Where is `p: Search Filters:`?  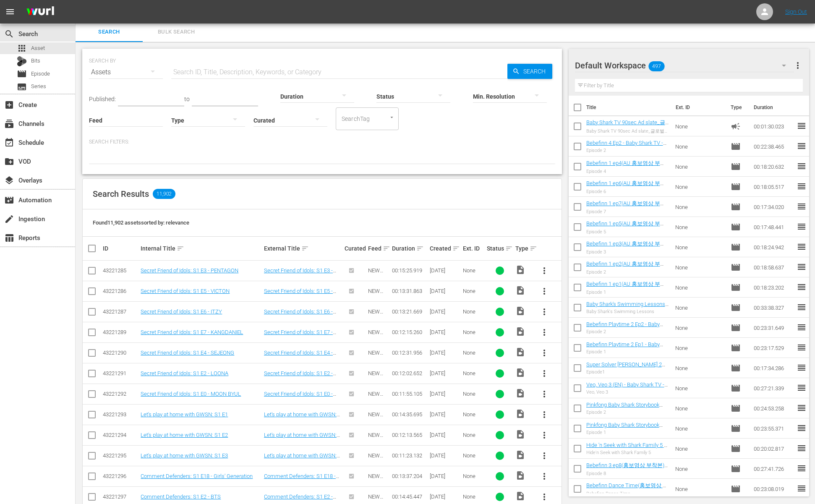
p: Search Filters: is located at coordinates (322, 142).